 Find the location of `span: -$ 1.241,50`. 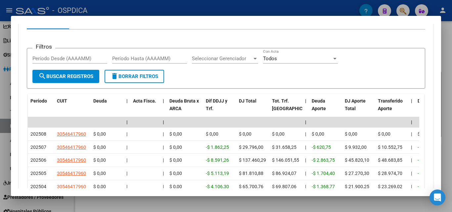

span: -$ 1.241,50 is located at coordinates (429, 147).